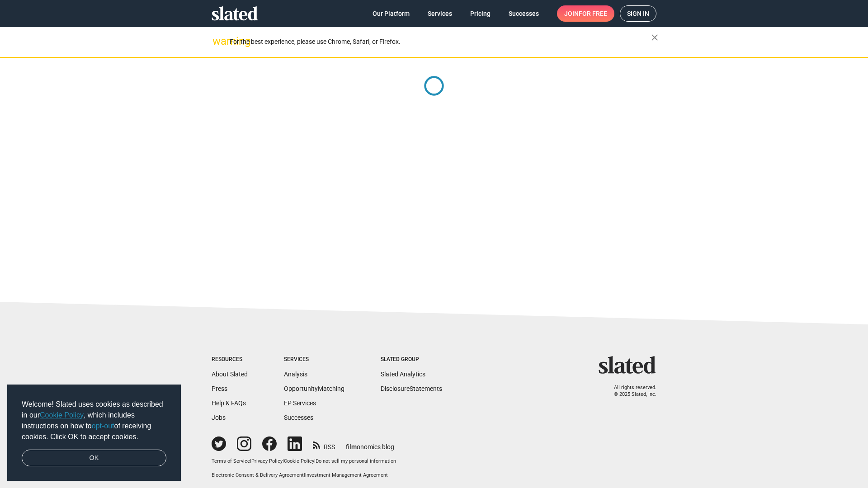  I want to click on div: Services, so click(314, 360).